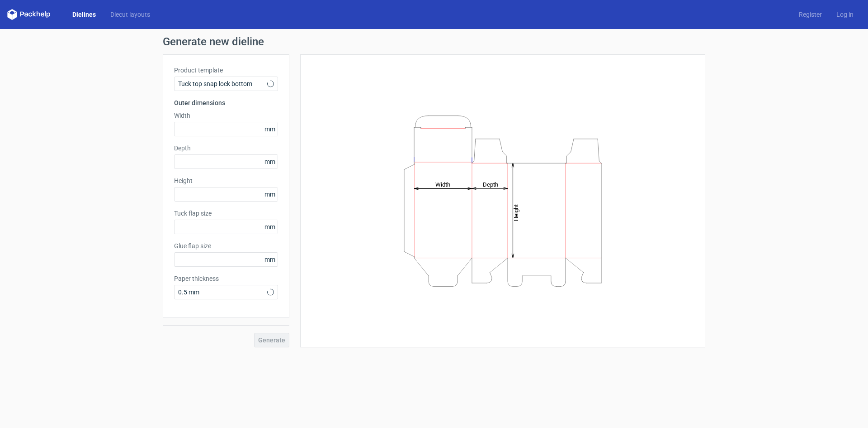 The height and width of the screenshot is (428, 868). I want to click on span: Tuck top snap lock bottom, so click(222, 84).